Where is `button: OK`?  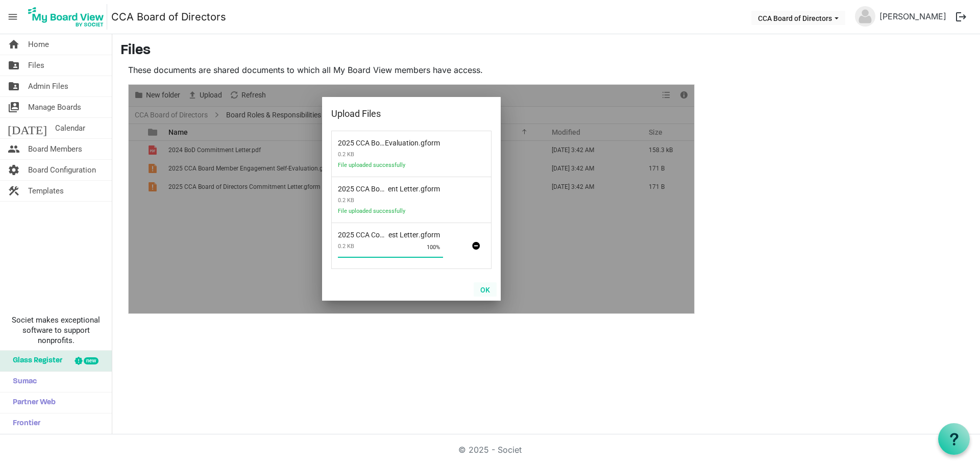 button: OK is located at coordinates (485, 289).